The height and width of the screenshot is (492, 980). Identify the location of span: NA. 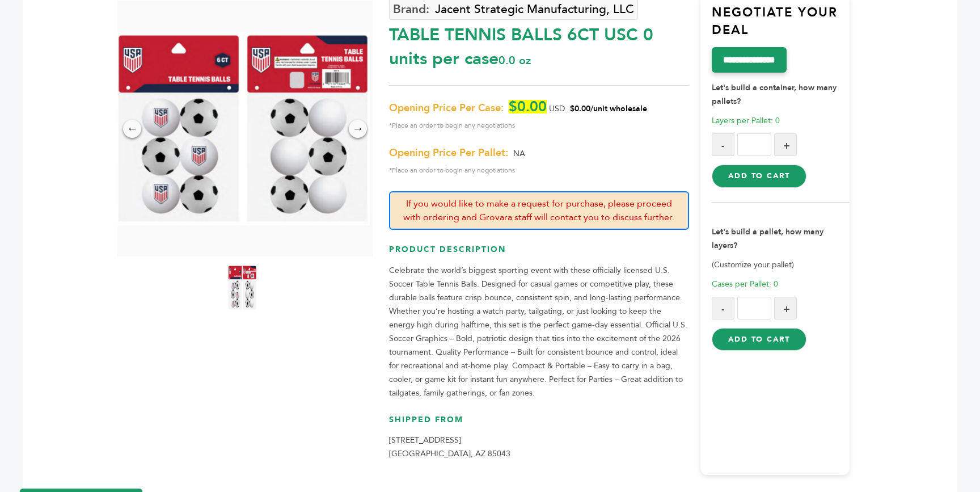
(519, 153).